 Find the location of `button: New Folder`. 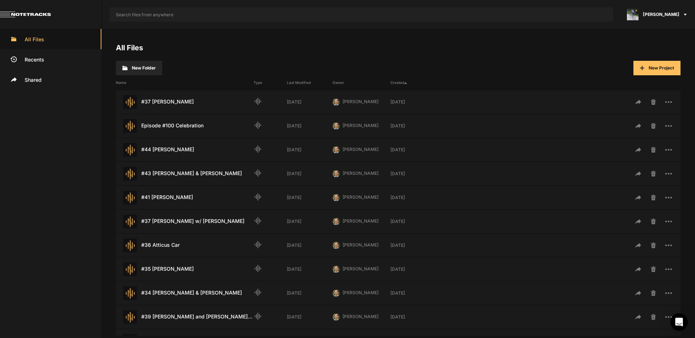

button: New Folder is located at coordinates (139, 68).